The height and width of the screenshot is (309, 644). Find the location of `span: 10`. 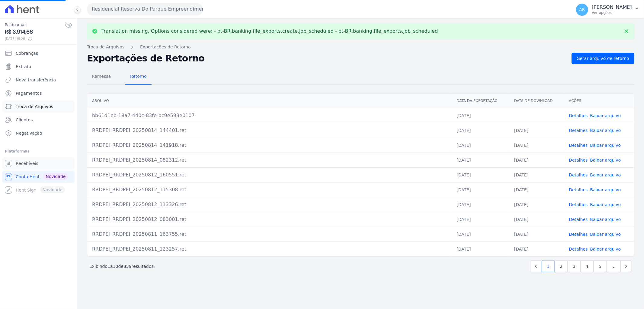

span: 10 is located at coordinates (116, 266).